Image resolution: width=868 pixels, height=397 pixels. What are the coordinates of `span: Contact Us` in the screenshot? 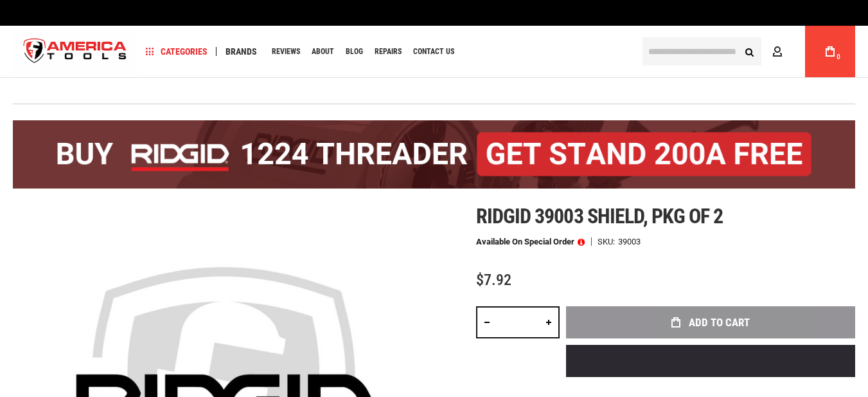 It's located at (434, 51).